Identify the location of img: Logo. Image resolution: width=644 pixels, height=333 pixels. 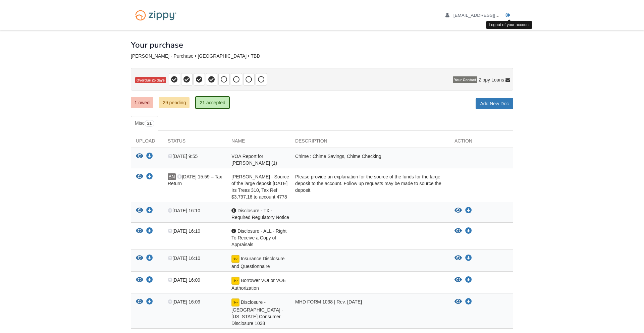
(155, 15).